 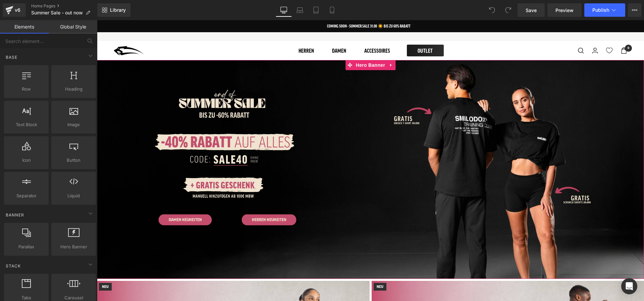 I want to click on span: DAMEN NEUHEITEN, so click(x=88, y=200).